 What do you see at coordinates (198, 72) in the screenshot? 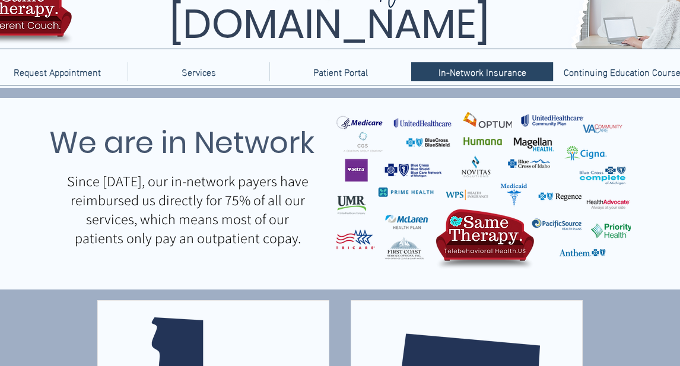
I see `div: Services` at bounding box center [198, 72].